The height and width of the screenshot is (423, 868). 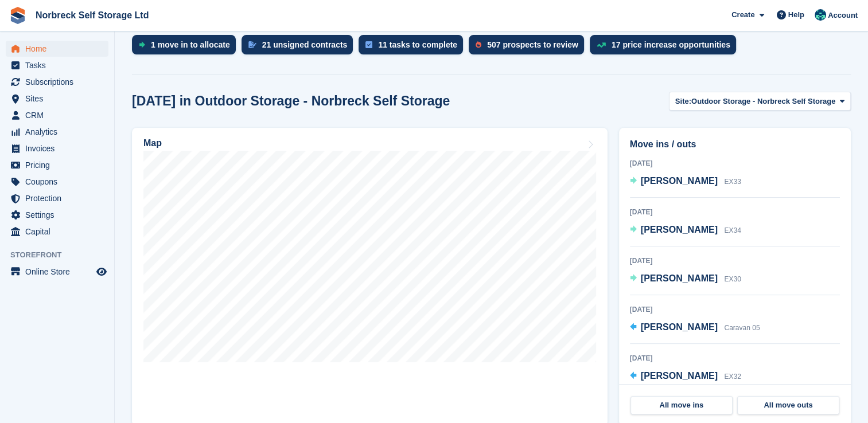 What do you see at coordinates (252, 45) in the screenshot?
I see `img: contract_signature_icon-13c848040528278c33f63329250d36e43548de30e8caae1d1a13099fd9432cc5.svg` at bounding box center [252, 45].